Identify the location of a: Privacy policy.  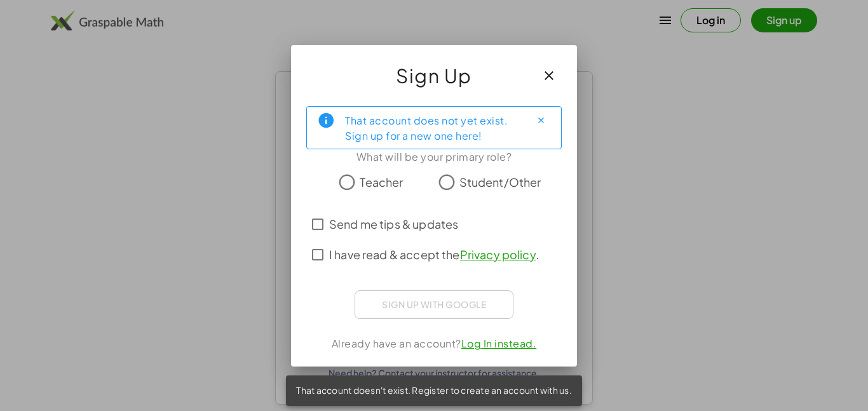
(497, 254).